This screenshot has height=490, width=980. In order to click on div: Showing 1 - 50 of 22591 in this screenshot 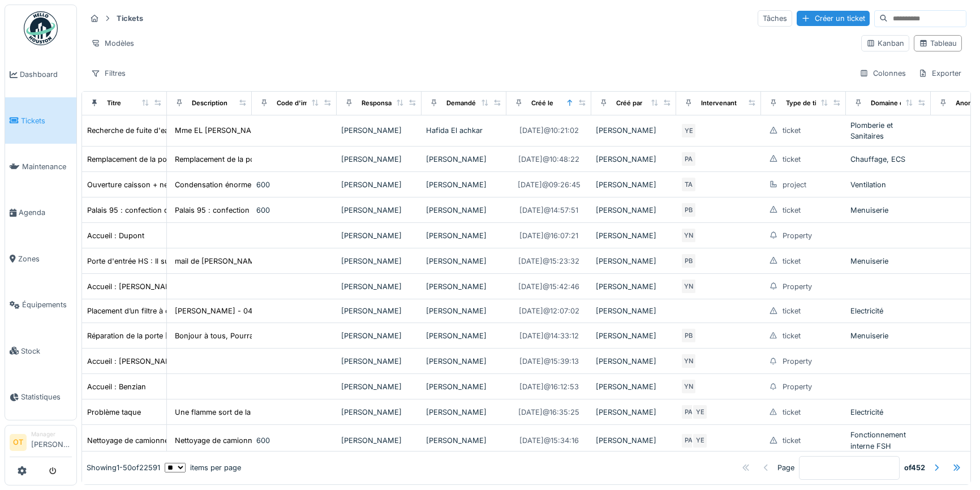, I will do `click(124, 467)`.